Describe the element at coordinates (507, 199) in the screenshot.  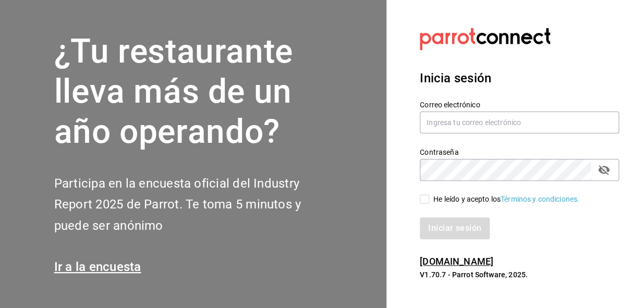
I see `div: He leído y acepto los` at that location.